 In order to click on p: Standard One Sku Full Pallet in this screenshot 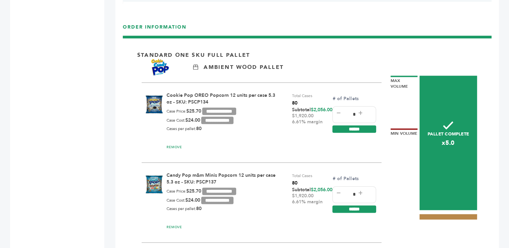, I will do `click(193, 55)`.